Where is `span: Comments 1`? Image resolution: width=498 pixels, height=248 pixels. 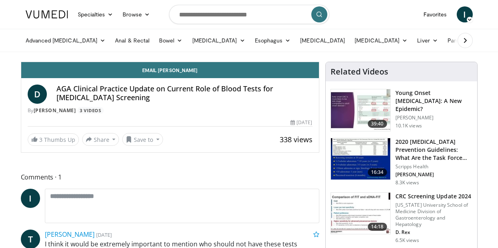 span: Comments 1 is located at coordinates (170, 177).